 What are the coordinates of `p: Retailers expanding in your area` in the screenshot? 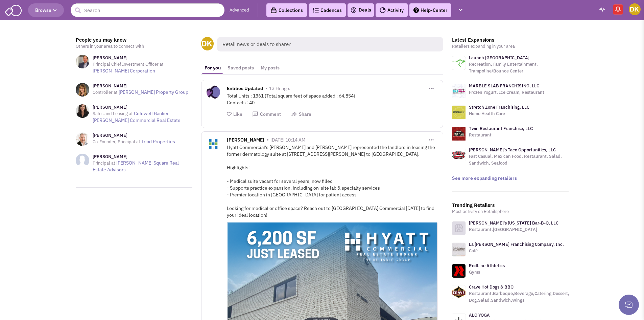 It's located at (510, 46).